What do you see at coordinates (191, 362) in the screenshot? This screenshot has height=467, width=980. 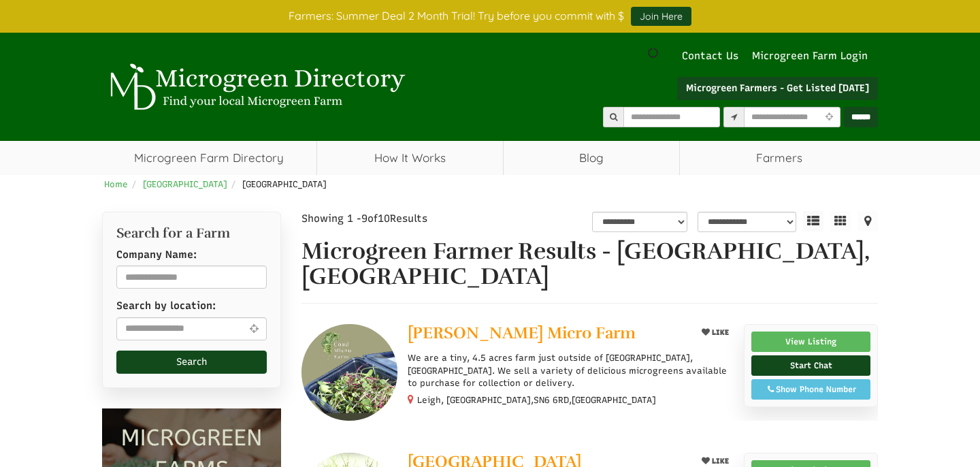 I see `button: Search` at bounding box center [191, 362].